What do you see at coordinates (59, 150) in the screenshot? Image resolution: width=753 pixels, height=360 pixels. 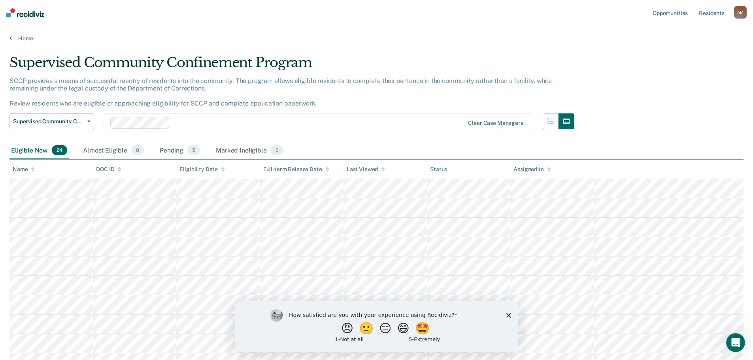 I see `span: 24` at bounding box center [59, 150].